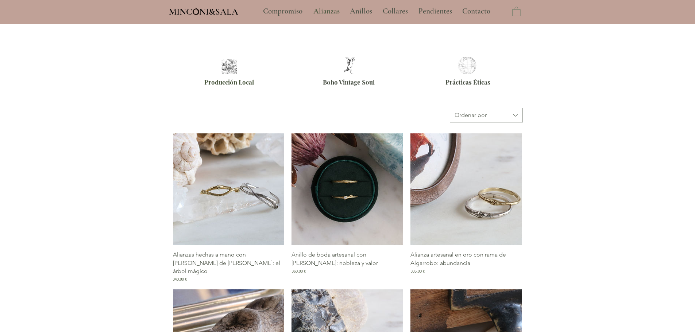 The height and width of the screenshot is (332, 695). I want to click on img: Minconi Sala, so click(196, 11).